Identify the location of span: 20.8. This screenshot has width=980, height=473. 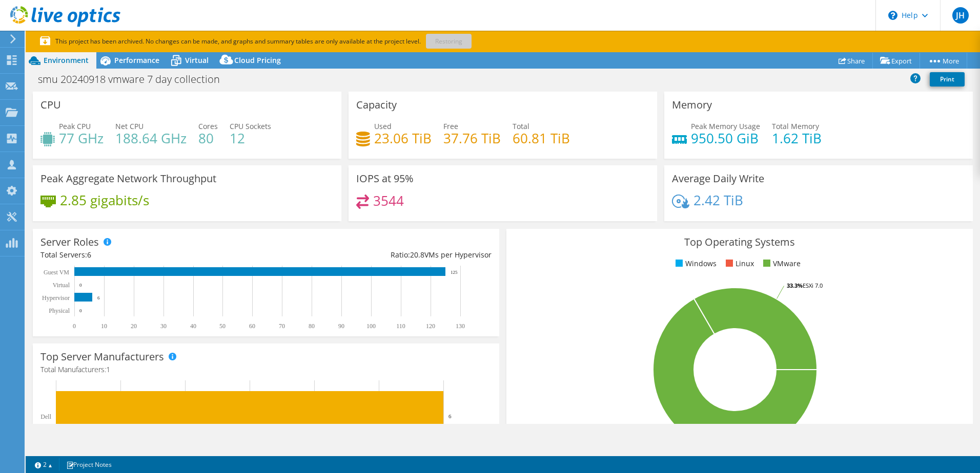
(417, 255).